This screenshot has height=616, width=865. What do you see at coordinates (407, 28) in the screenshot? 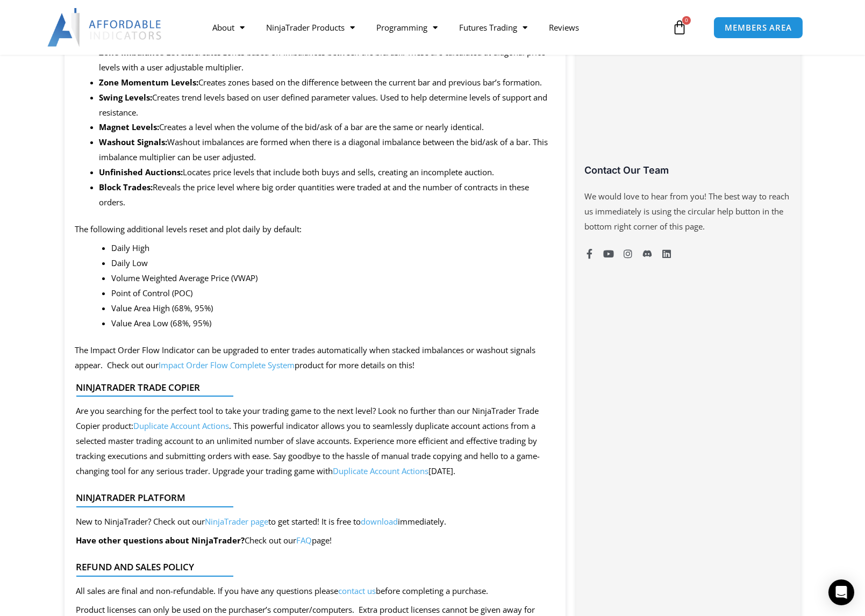
I see `a: Programming` at bounding box center [407, 28].